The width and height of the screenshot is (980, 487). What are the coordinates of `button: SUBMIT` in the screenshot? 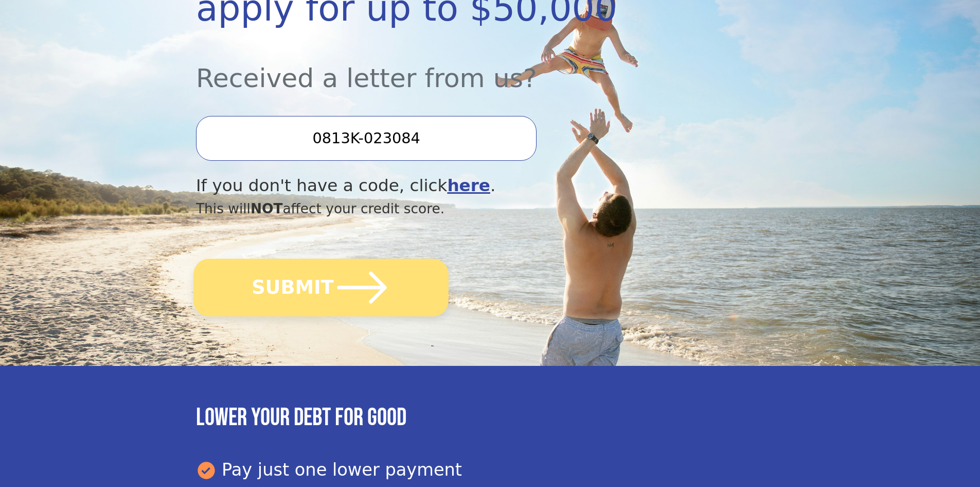 It's located at (321, 288).